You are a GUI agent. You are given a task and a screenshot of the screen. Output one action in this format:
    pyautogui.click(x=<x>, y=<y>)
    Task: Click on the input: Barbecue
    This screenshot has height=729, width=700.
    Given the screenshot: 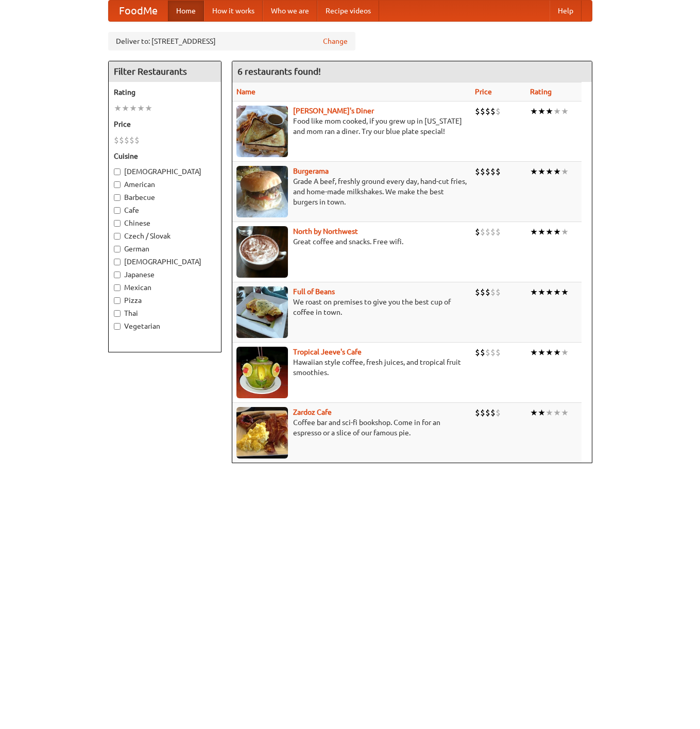 What is the action you would take?
    pyautogui.click(x=116, y=197)
    